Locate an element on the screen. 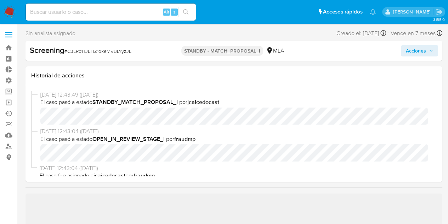  span: El caso fue asignado a por is located at coordinates (237, 175).